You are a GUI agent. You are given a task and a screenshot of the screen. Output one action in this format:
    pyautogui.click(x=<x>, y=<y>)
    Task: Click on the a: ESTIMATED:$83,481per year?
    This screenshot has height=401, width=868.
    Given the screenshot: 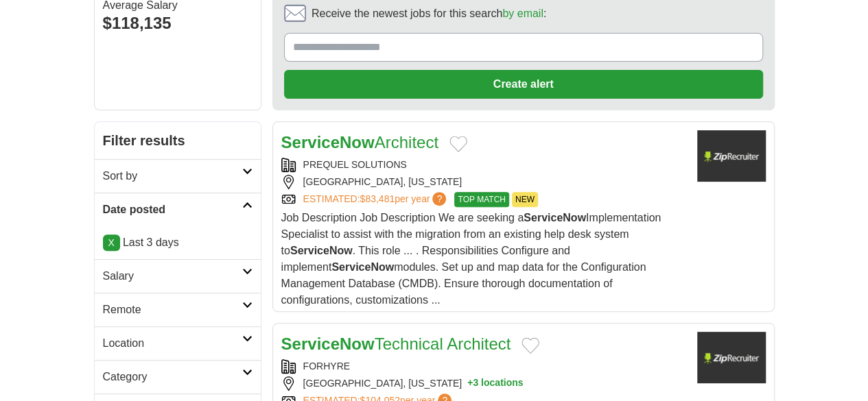 What is the action you would take?
    pyautogui.click(x=376, y=199)
    